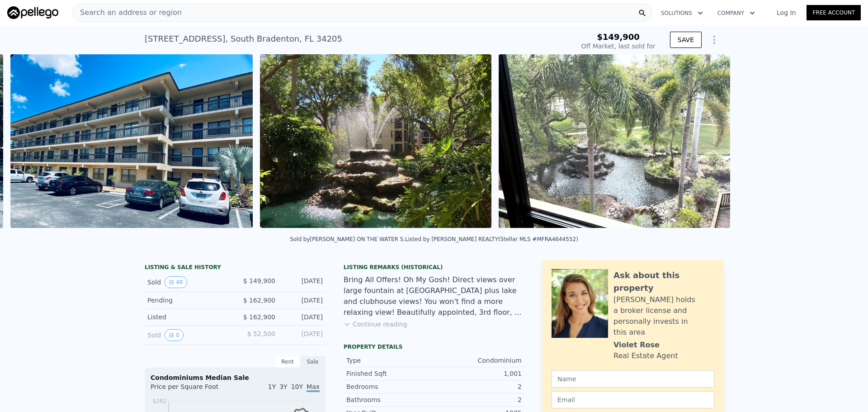 The width and height of the screenshot is (868, 412). What do you see at coordinates (434, 267) in the screenshot?
I see `div: Listing Remarks (Historical)` at bounding box center [434, 267].